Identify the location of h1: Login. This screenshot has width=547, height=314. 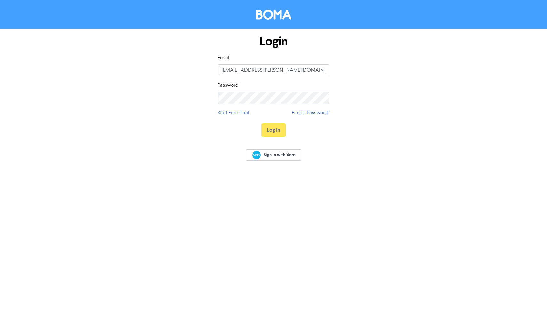
(274, 42).